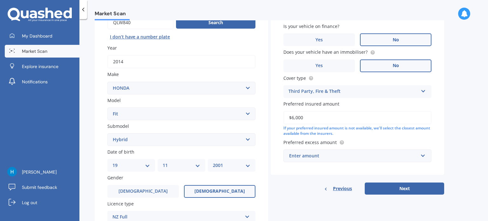 The height and width of the screenshot is (221, 488). I want to click on span: Preferred insured amount, so click(311, 104).